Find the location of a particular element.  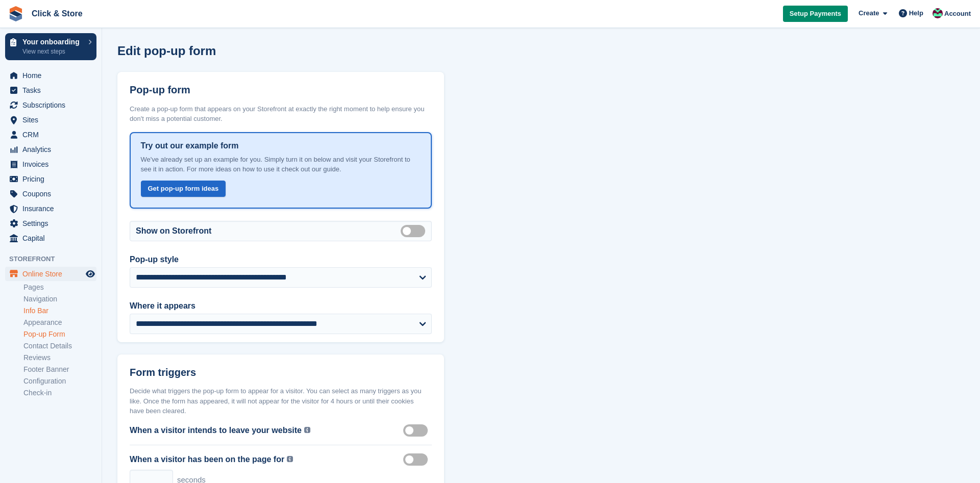

a: Setup Payments is located at coordinates (816, 14).